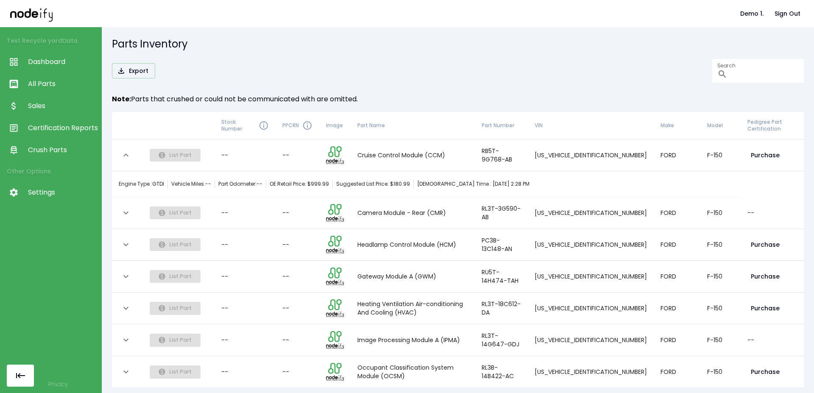 The image size is (814, 393). Describe the element at coordinates (502, 155) in the screenshot. I see `td: RB5T-9G768-AB` at that location.